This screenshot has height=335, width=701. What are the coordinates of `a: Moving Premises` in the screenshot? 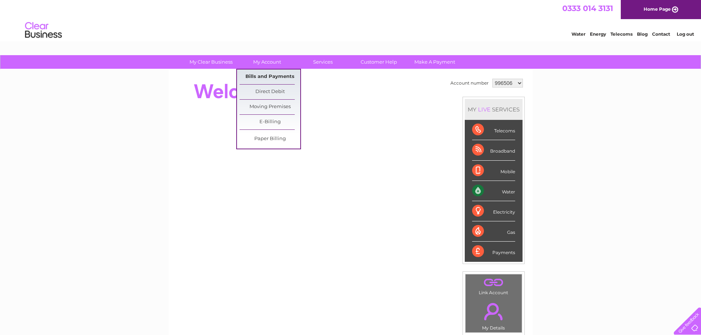 It's located at (270, 107).